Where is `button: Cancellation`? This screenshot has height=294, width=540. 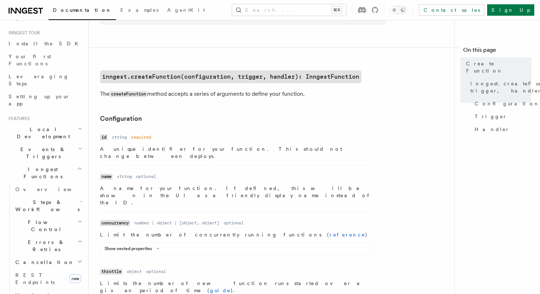 button: Cancellation is located at coordinates (48, 262).